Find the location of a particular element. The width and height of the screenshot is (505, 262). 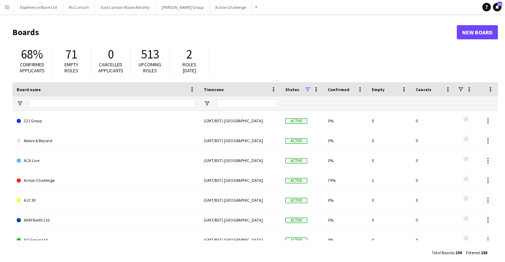

span: Board name is located at coordinates (29, 89).